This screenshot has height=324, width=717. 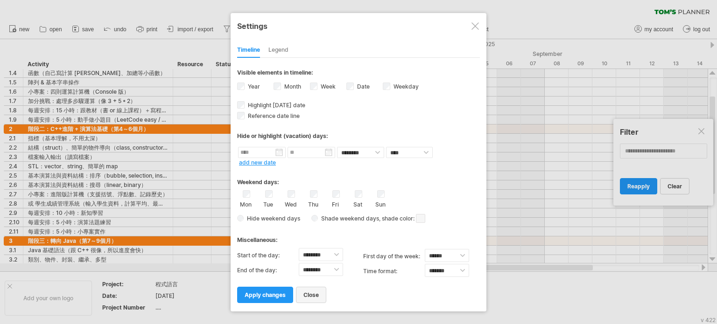 I want to click on div: Weekend days:, so click(x=358, y=179).